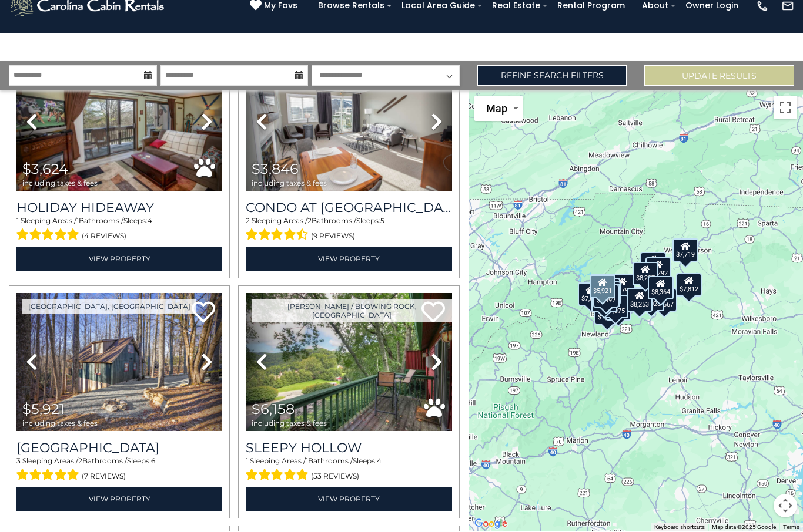 The height and width of the screenshot is (532, 803). I want to click on a: Refine Search Filters, so click(552, 76).